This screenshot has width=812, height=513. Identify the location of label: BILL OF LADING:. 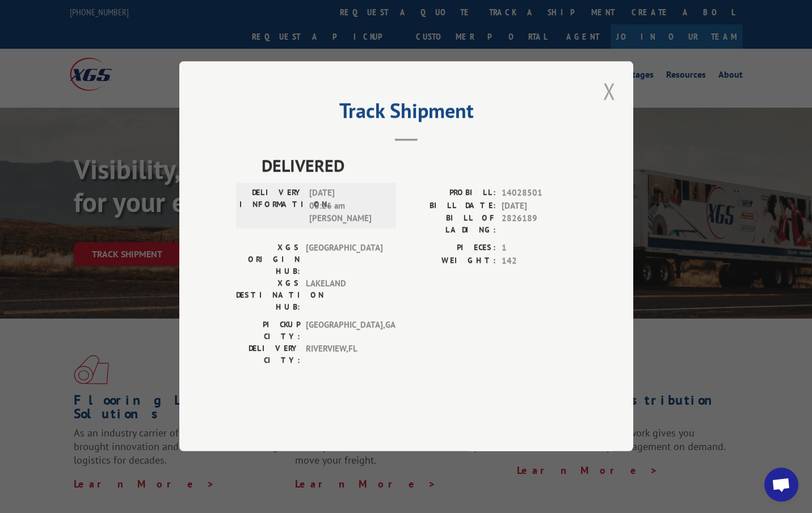
(451, 225).